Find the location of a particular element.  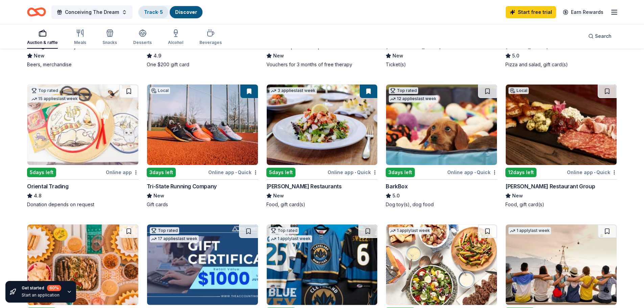

a: Discover is located at coordinates (186, 12).